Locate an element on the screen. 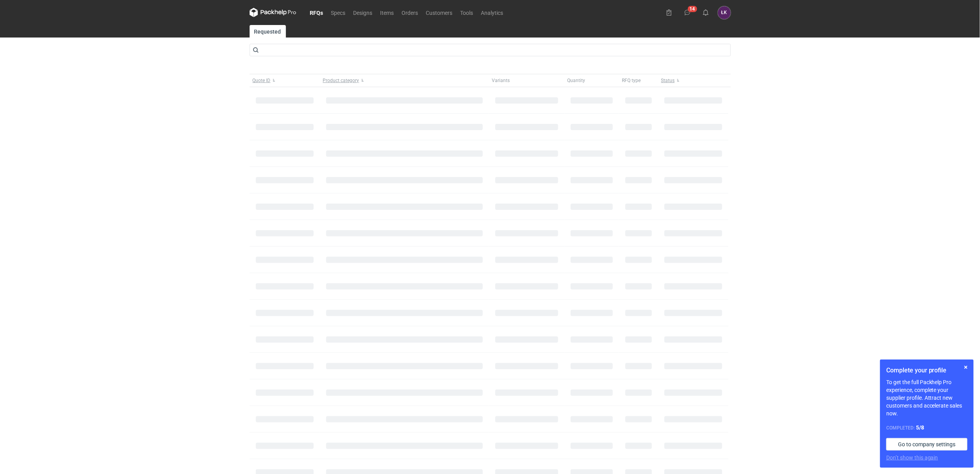 The image size is (980, 474). span: RFQ type is located at coordinates (632, 81).